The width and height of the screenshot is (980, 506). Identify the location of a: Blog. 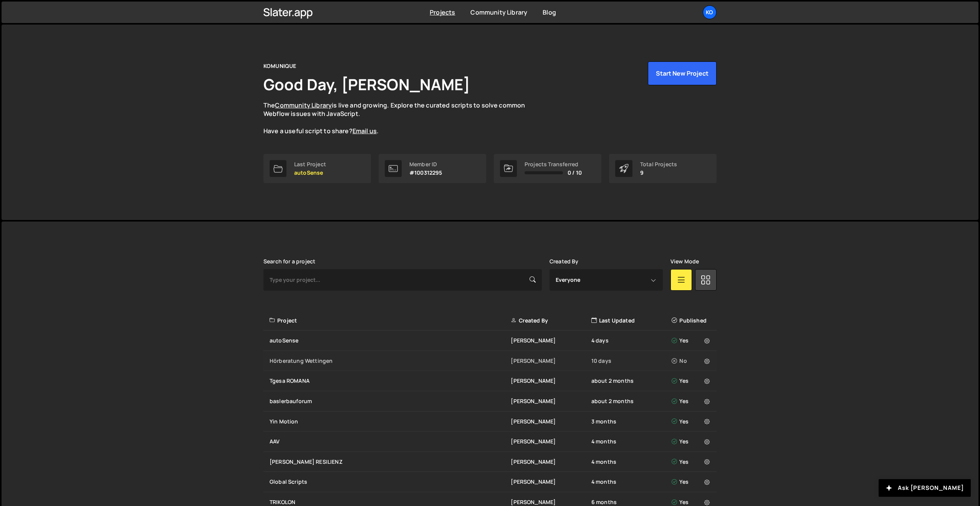
(549, 12).